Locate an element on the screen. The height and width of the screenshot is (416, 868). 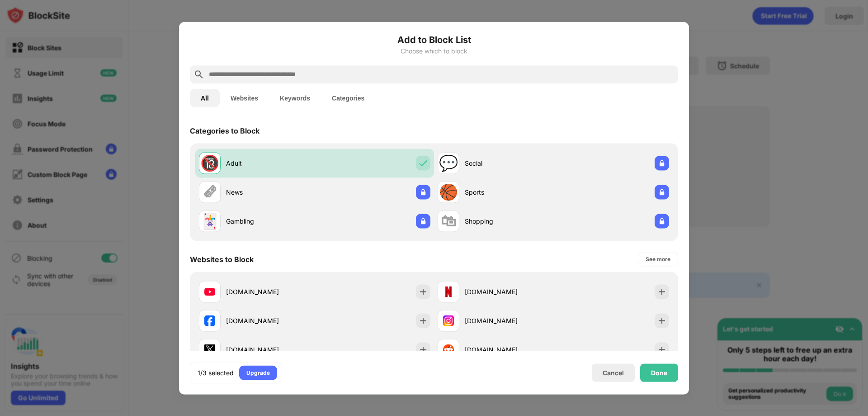
button: Websites is located at coordinates (244, 98).